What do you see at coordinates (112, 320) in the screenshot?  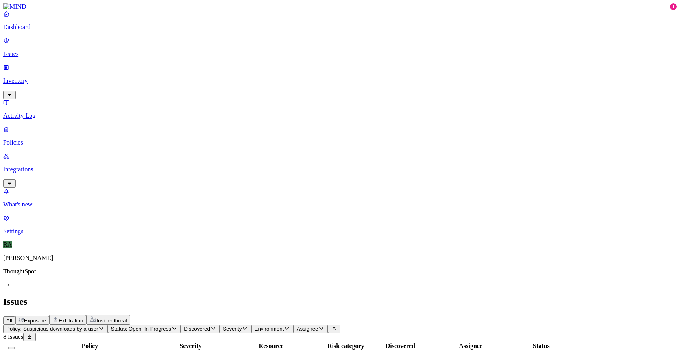 I see `span: Insider threat` at bounding box center [112, 320].